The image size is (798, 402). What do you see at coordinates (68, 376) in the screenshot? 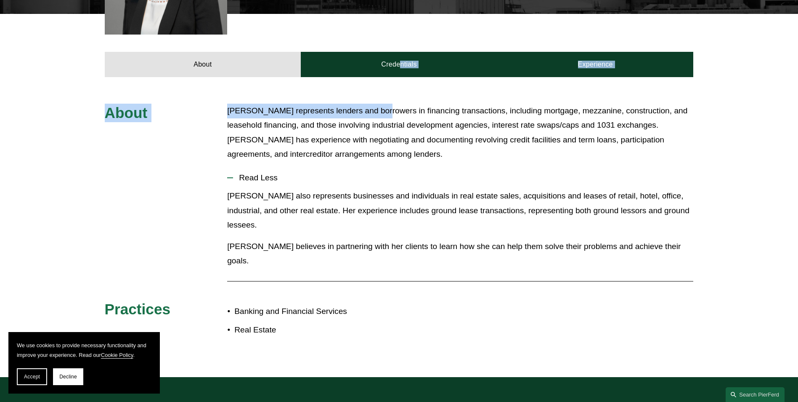
I see `span: Decline` at bounding box center [68, 376].